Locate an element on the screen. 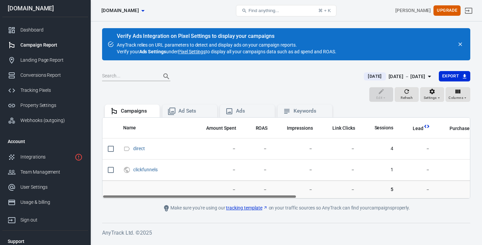 This screenshot has height=245, width=482. div: AnyTrack relies on URL parameters to detect and display ads on your campaign reports. Verify your... is located at coordinates (227, 44).